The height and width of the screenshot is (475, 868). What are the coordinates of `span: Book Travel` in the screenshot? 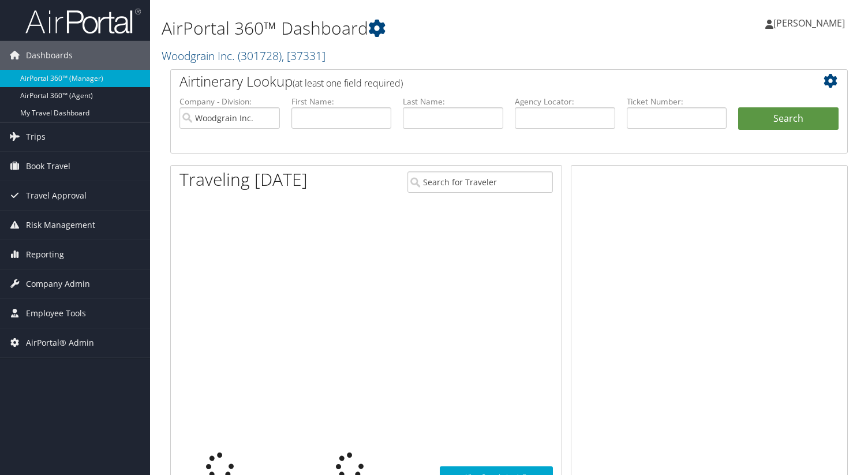 It's located at (48, 166).